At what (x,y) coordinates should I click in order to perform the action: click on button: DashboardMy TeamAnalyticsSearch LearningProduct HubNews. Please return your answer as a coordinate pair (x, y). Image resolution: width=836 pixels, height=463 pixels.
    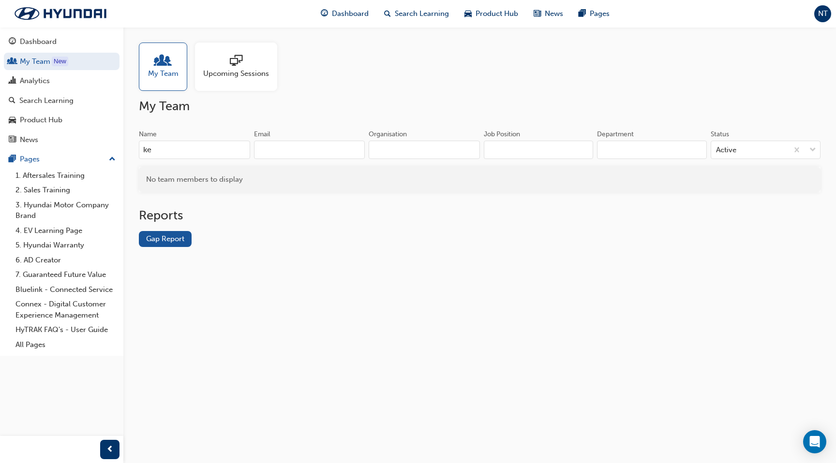
    Looking at the image, I should click on (61, 90).